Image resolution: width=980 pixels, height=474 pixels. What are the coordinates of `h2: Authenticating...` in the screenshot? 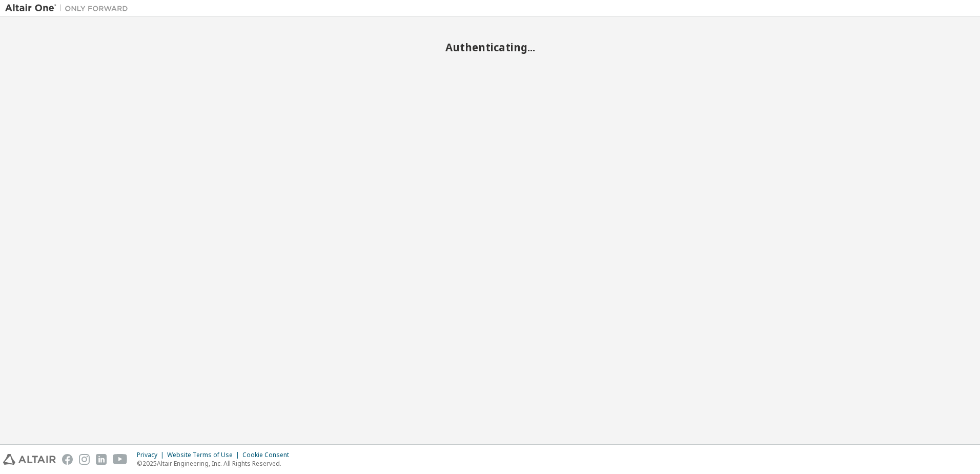 It's located at (490, 47).